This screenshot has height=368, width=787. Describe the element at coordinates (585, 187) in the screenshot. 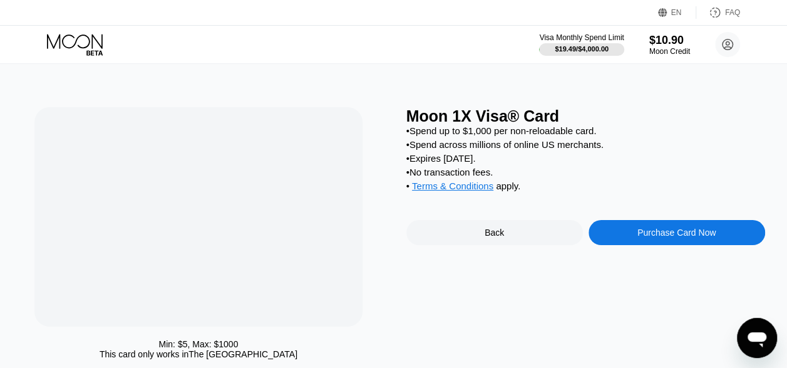

I see `div: • apply .` at that location.